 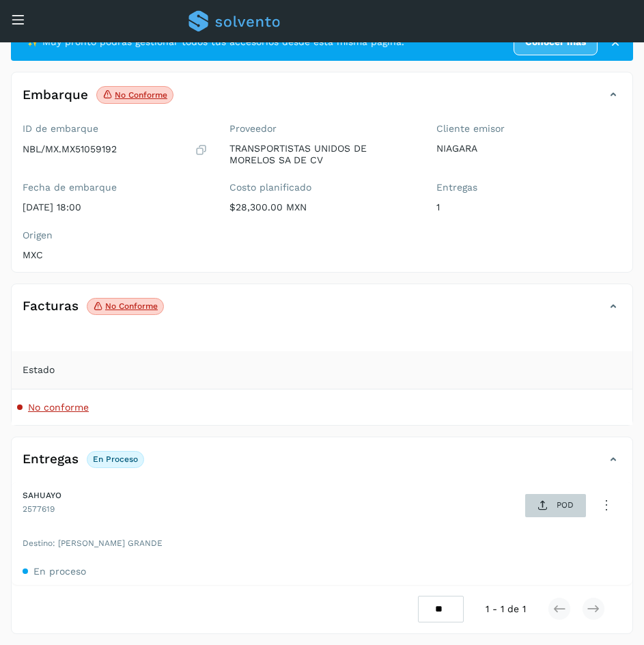 What do you see at coordinates (322, 154) in the screenshot?
I see `p: TRANSPORTISTAS UNIDOS DE MORELOS SA DE CV` at bounding box center [322, 154].